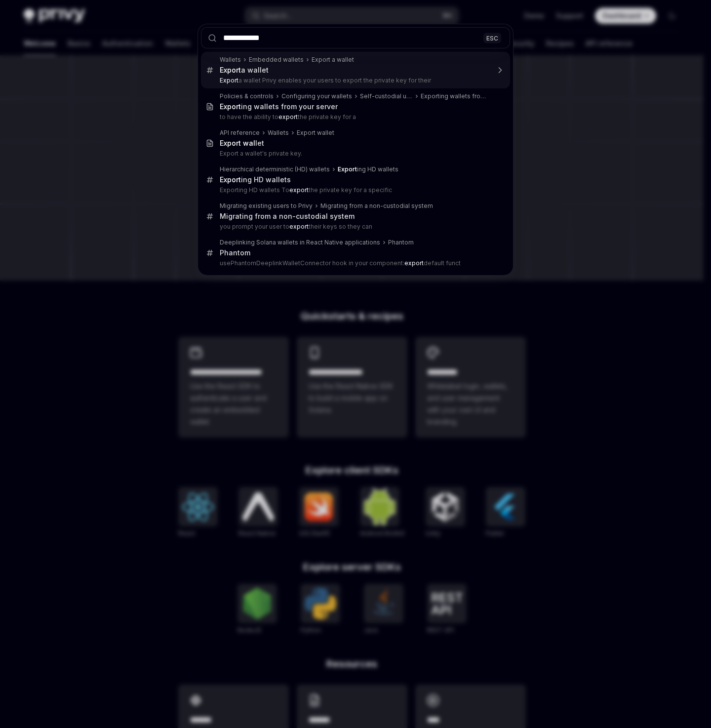 Image resolution: width=711 pixels, height=728 pixels. I want to click on div: Migrating existing users to Privy, so click(266, 206).